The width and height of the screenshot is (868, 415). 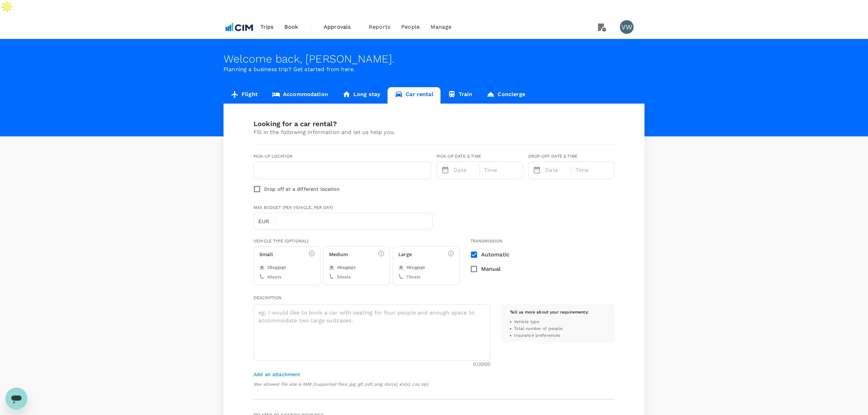 What do you see at coordinates (277, 375) in the screenshot?
I see `span: Add an attachment` at bounding box center [277, 375].